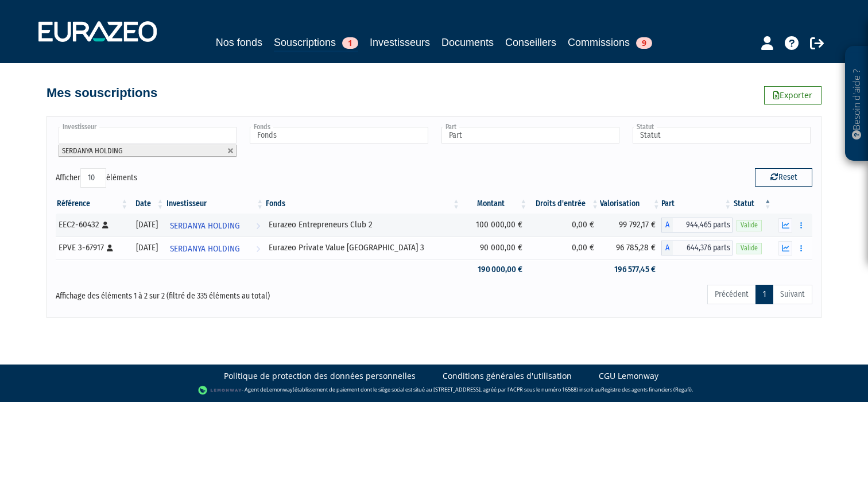  Describe the element at coordinates (752, 204) in the screenshot. I see `th: Statut : activer pour trier la colonne par ordre d&eacute;croissant` at that location.